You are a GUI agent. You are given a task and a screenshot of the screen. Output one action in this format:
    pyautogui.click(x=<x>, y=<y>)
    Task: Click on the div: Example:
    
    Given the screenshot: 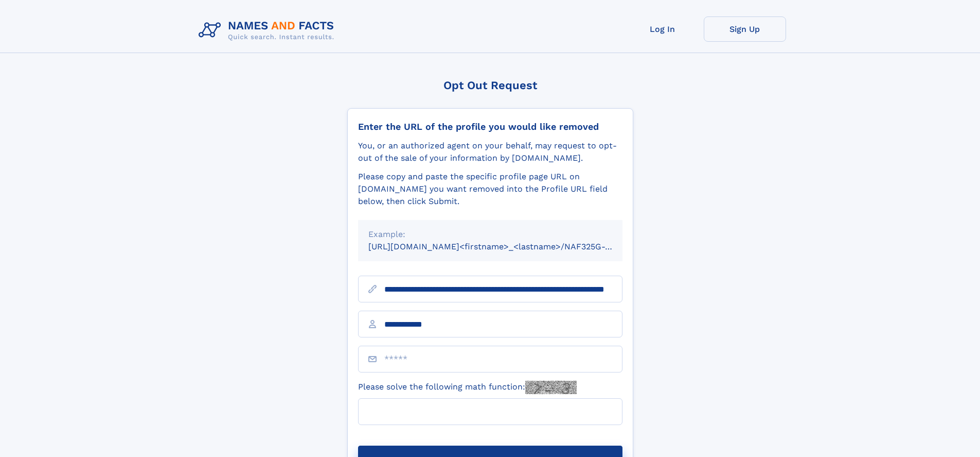 What is the action you would take?
    pyautogui.click(x=490, y=234)
    